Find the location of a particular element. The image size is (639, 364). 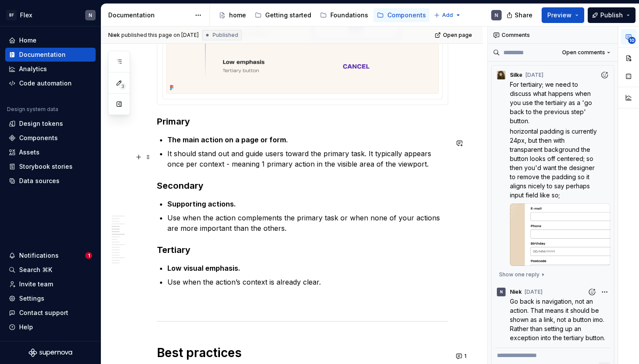

span: Preview is located at coordinates (560, 15).